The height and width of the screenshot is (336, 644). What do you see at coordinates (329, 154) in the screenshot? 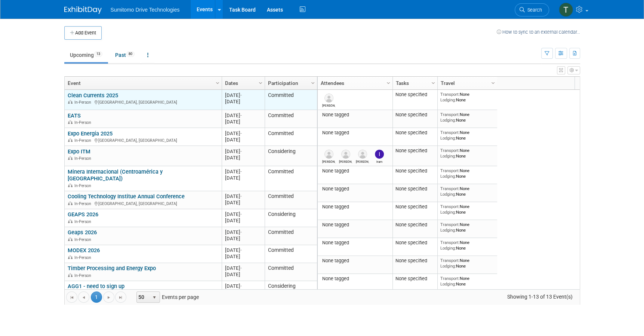
I see `img: Gustavo Rodriguez` at bounding box center [329, 154].